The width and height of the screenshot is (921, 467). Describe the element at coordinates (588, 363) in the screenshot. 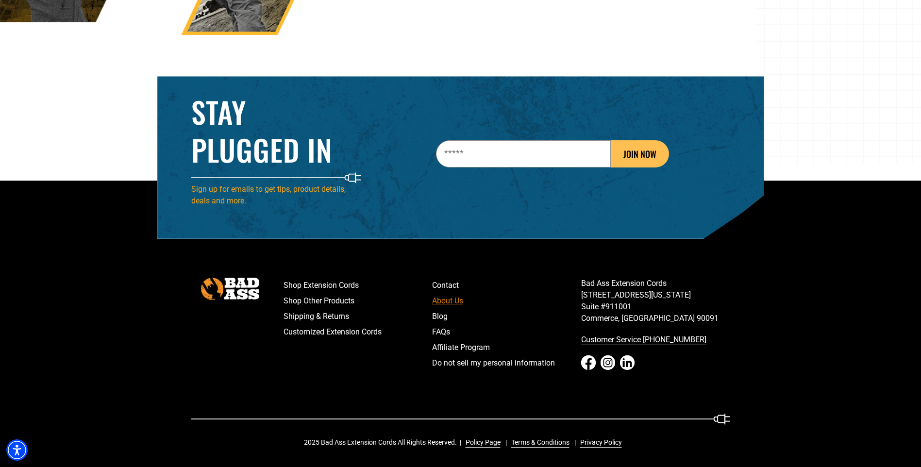

I see `a: Facebook - open in a new tab` at that location.